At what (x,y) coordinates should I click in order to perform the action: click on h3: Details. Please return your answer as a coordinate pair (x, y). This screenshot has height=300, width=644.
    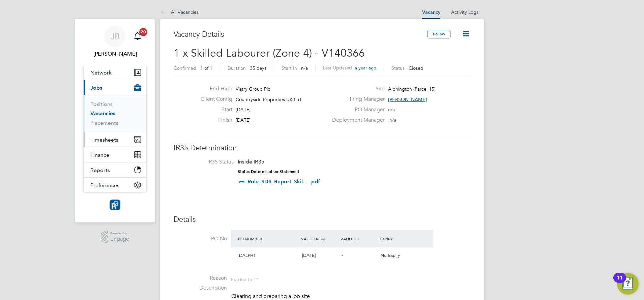
    Looking at the image, I should click on (322, 219).